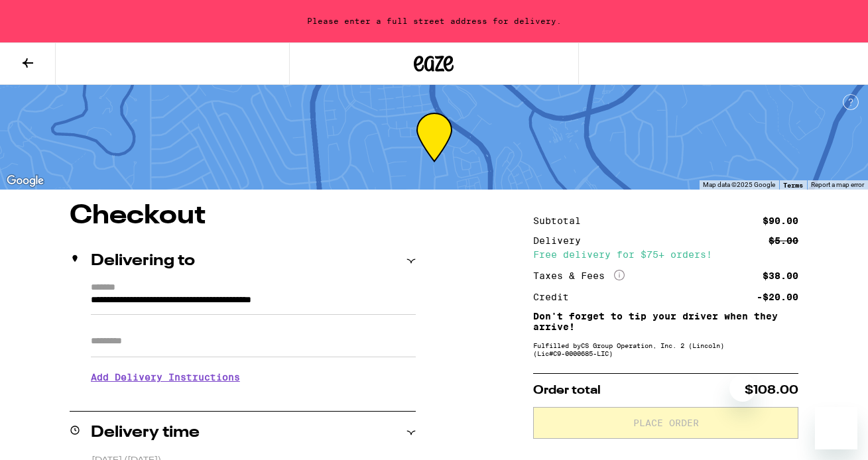  Describe the element at coordinates (579, 276) in the screenshot. I see `div: Taxes & Fees` at that location.